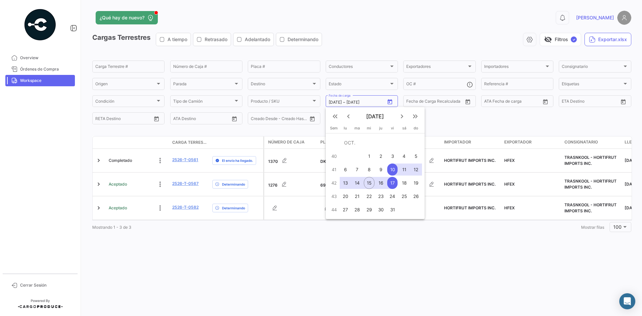  I want to click on td: 44, so click(334, 210).